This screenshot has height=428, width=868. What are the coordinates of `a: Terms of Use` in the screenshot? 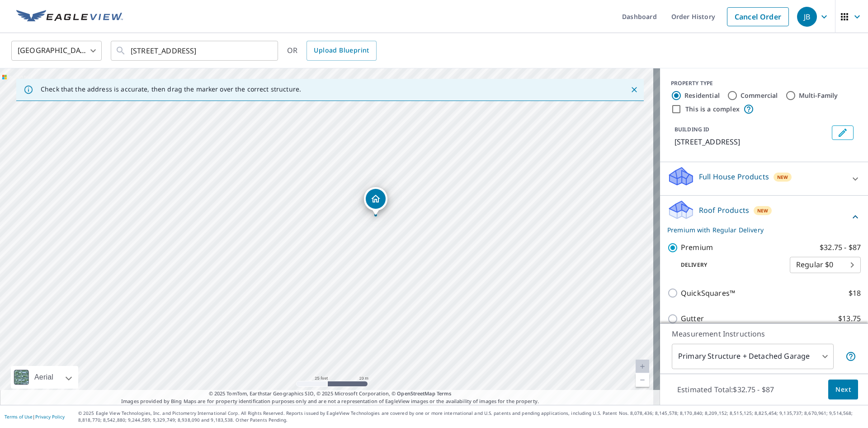 It's located at (19, 417).